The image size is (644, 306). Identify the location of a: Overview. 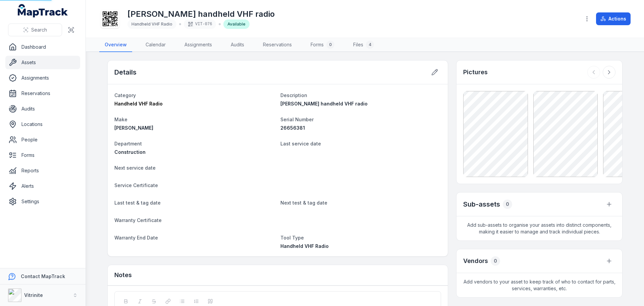
(116, 45).